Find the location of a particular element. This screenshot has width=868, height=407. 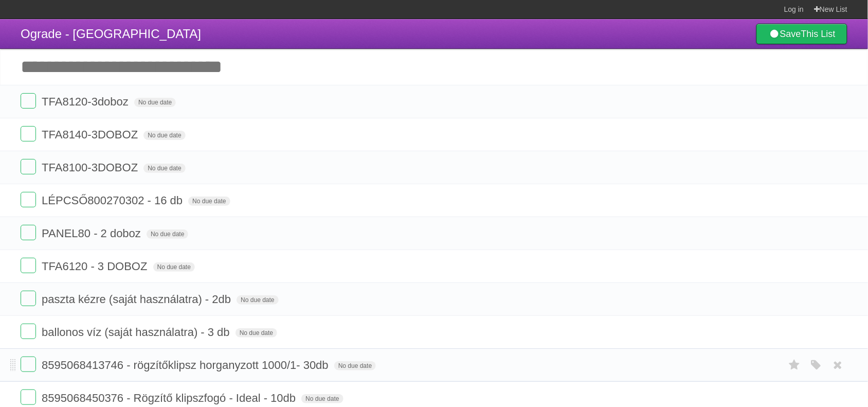

span: TFA8120-3doboz is located at coordinates (87, 101).